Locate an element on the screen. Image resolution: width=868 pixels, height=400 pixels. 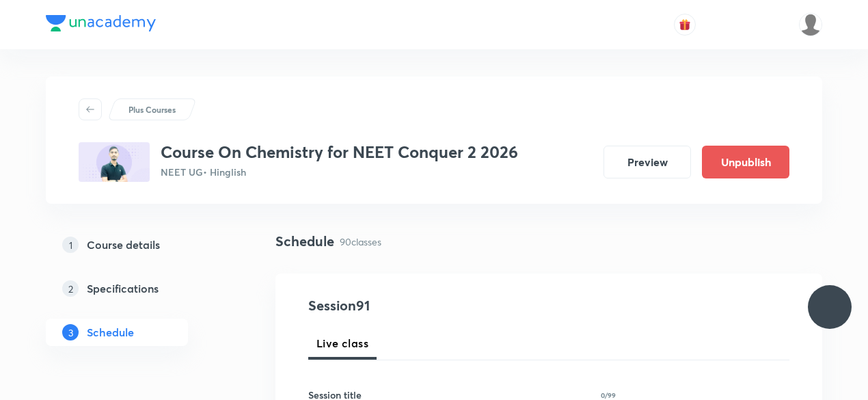
p: 0/99 is located at coordinates (608, 395).